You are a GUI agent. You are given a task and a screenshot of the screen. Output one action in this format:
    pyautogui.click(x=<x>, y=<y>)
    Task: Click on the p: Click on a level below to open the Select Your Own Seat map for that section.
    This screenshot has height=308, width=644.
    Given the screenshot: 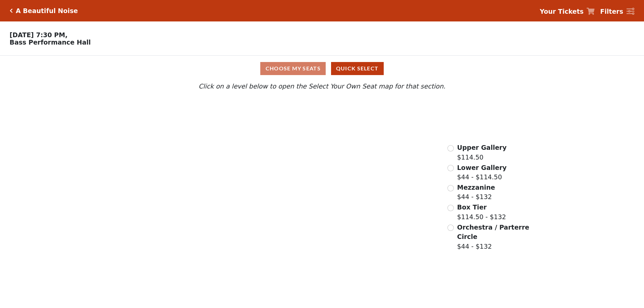 What is the action you would take?
    pyautogui.click(x=322, y=86)
    